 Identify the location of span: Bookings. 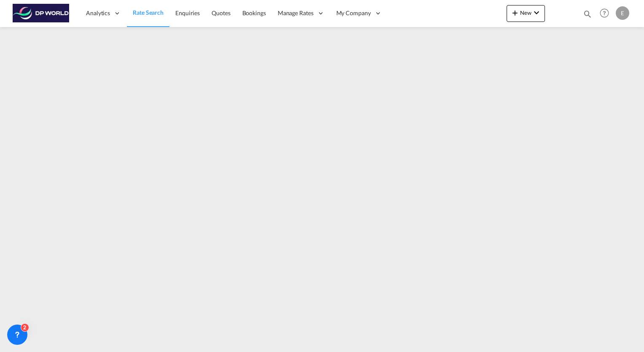
(254, 13).